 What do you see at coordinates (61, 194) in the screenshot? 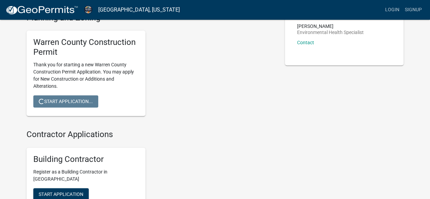
I see `span: Start Application` at bounding box center [61, 194].